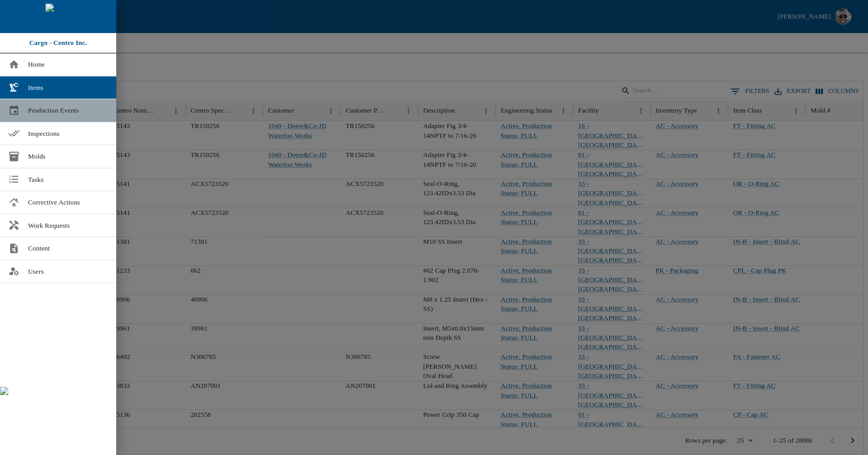 Image resolution: width=868 pixels, height=455 pixels. I want to click on span: Molds, so click(68, 157).